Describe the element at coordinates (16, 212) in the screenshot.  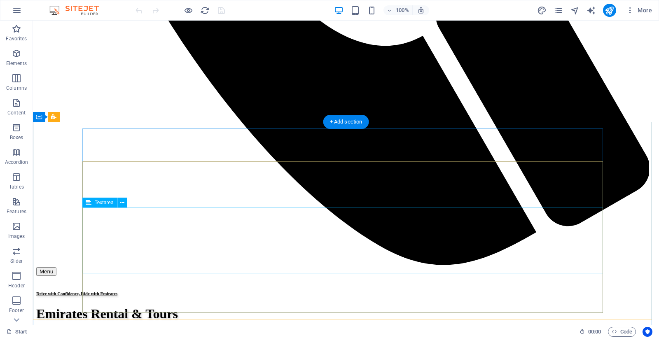
I see `p: Features` at that location.